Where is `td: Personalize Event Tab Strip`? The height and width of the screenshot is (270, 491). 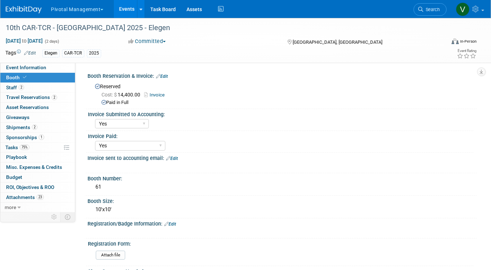 td: Personalize Event Tab Strip is located at coordinates (54, 217).